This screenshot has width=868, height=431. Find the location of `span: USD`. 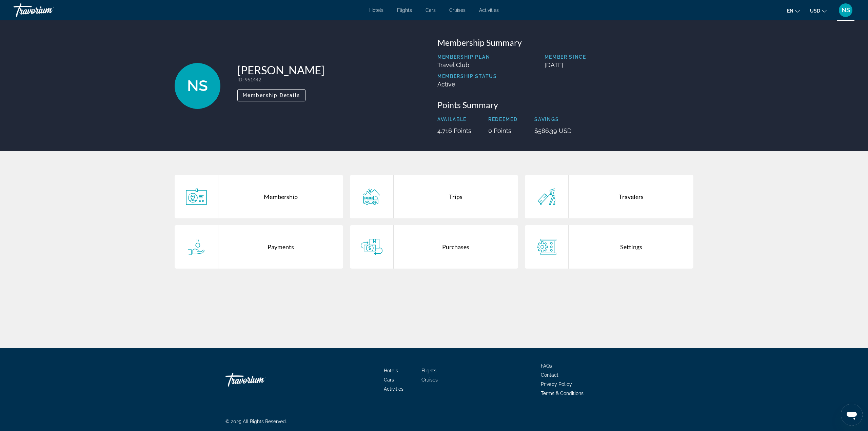

span: USD is located at coordinates (815, 11).